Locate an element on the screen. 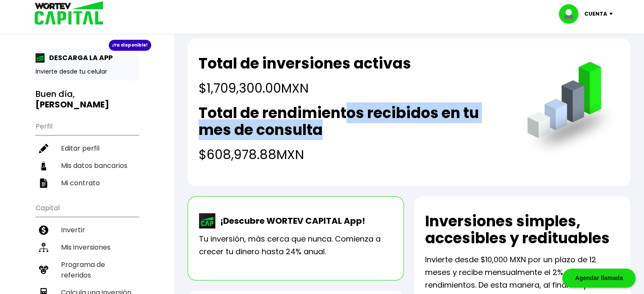 This screenshot has width=644, height=294. img: contrato-icon.f2db500c.svg is located at coordinates (43, 183).